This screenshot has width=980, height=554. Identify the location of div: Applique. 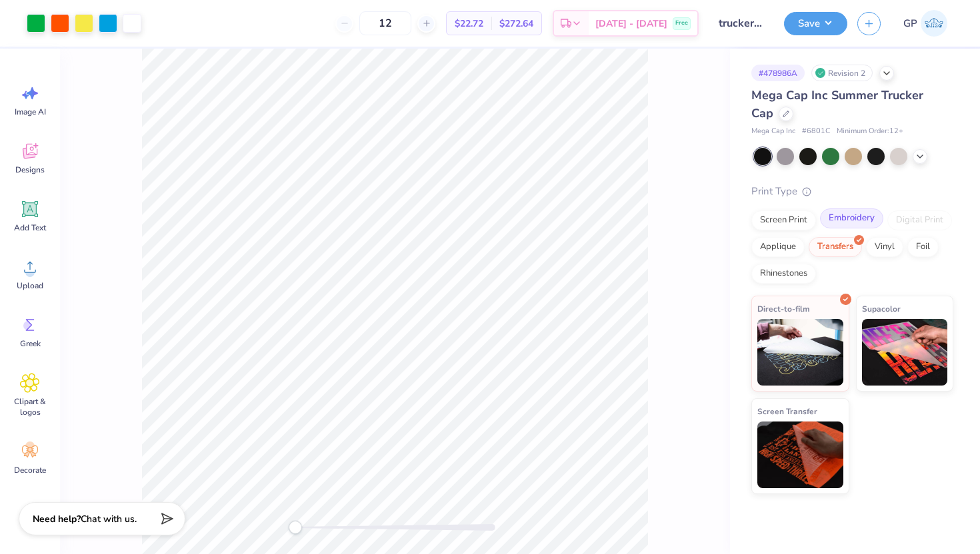
(778, 247).